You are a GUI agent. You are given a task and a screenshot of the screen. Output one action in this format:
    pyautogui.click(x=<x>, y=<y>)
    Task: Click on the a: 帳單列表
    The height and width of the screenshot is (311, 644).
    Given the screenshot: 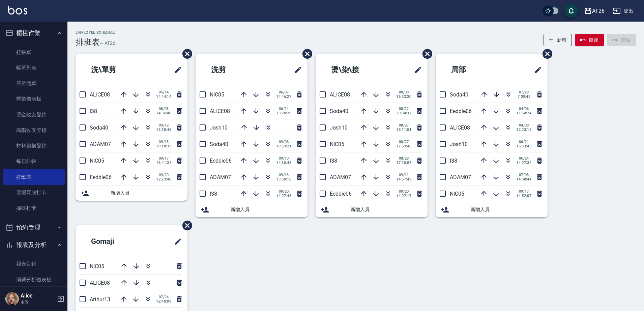 What is the action you would take?
    pyautogui.click(x=34, y=68)
    